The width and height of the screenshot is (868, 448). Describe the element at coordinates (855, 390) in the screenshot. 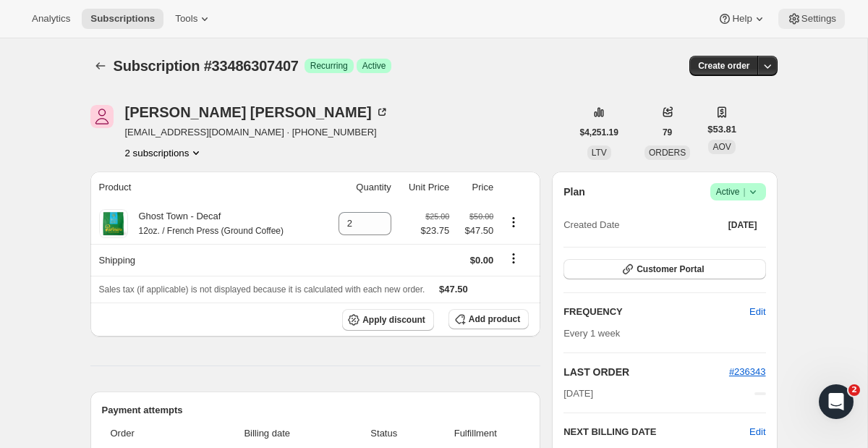

I see `span: 2` at that location.